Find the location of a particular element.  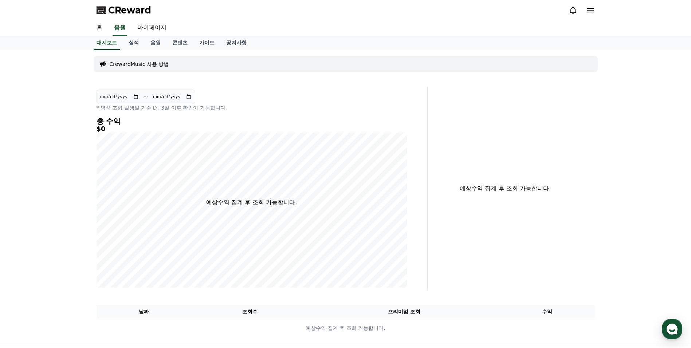

a: CReward is located at coordinates (124, 10).